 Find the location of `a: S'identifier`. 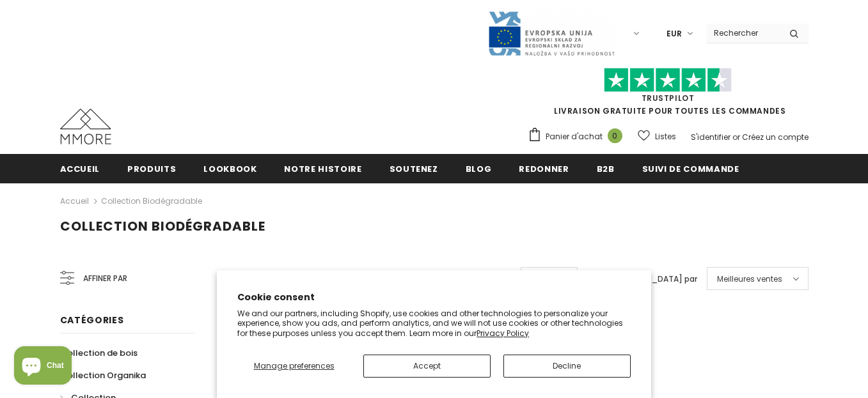

a: S'identifier is located at coordinates (711, 137).